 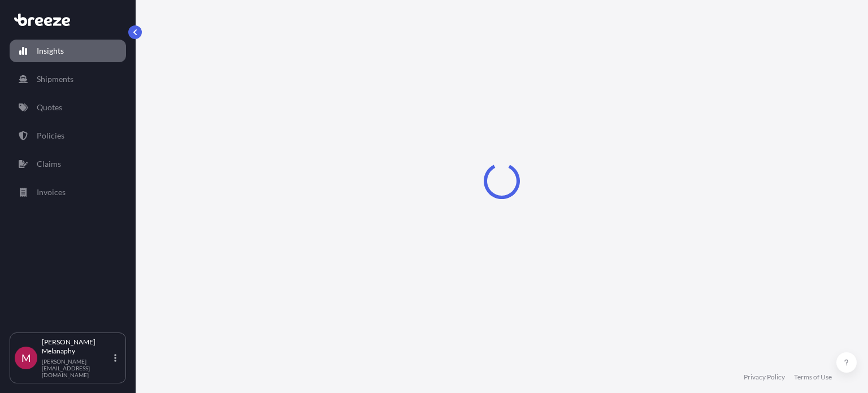 What do you see at coordinates (68, 108) in the screenshot?
I see `a: Quotes` at bounding box center [68, 108].